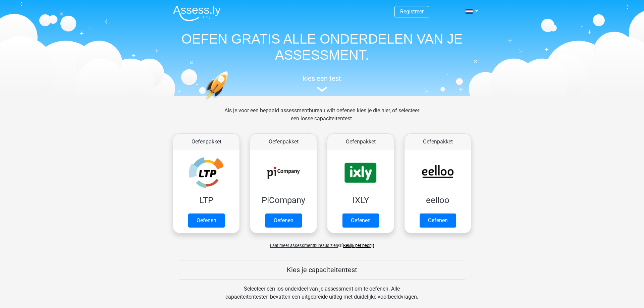  I want to click on h5: kies een test, so click(322, 78).